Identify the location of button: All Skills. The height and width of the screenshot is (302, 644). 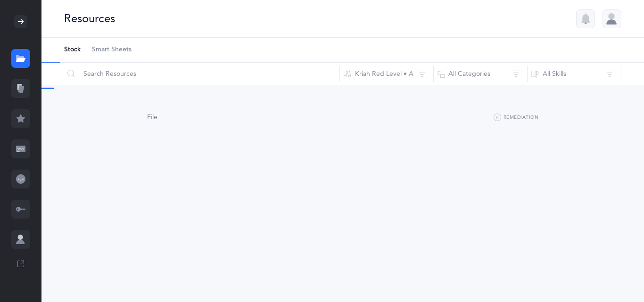
(574, 74).